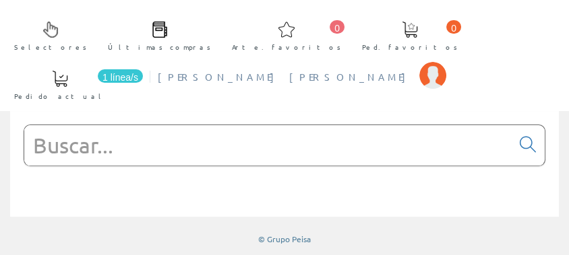 The image size is (569, 255). What do you see at coordinates (267, 146) in the screenshot?
I see `input: Buscar...` at bounding box center [267, 146].